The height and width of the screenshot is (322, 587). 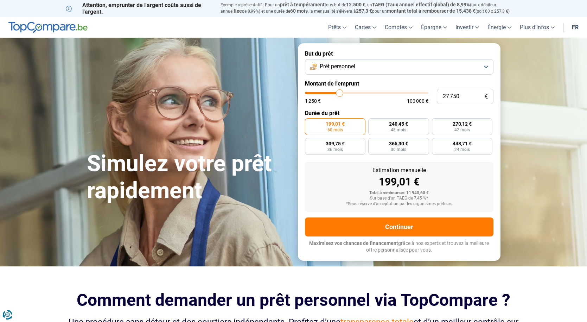 What do you see at coordinates (335, 144) in the screenshot?
I see `span: 309,75 €` at bounding box center [335, 144].